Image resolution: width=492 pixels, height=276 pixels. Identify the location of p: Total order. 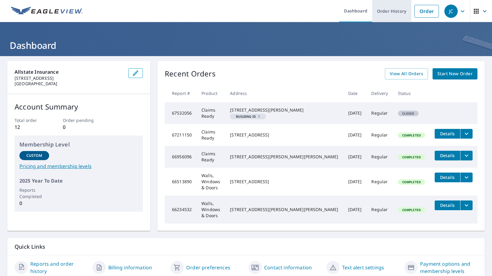
(31, 120).